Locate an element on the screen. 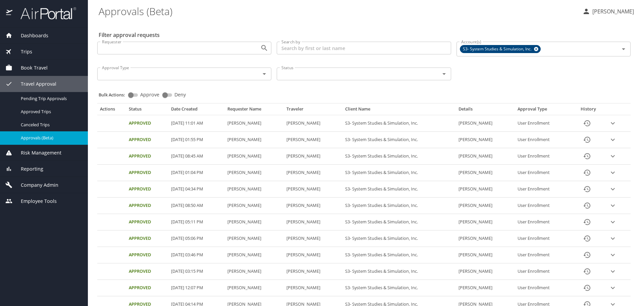 The height and width of the screenshot is (306, 644). span: Book Travel is located at coordinates (30, 68).